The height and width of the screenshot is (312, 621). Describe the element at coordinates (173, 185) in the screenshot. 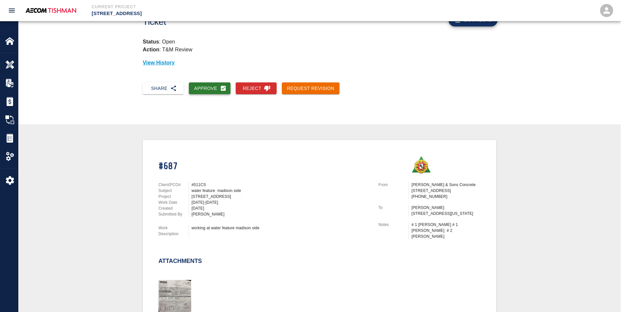

I see `p: Client/PCO#` at that location.